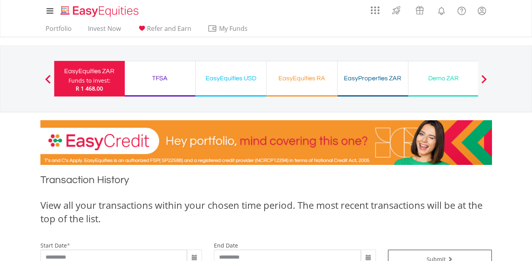 The height and width of the screenshot is (261, 532). Describe the element at coordinates (89, 81) in the screenshot. I see `div: Funds to invest:` at that location.